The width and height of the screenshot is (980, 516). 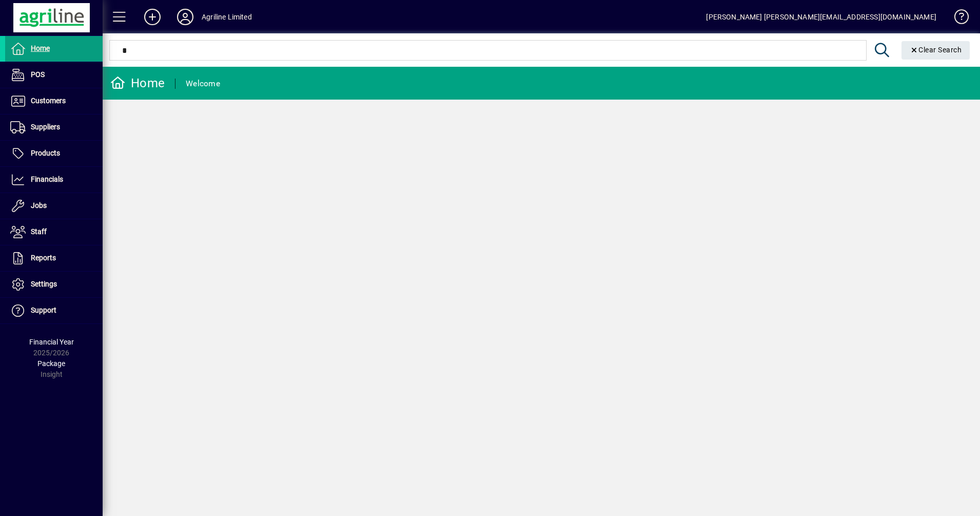 What do you see at coordinates (48, 101) in the screenshot?
I see `span: Customers` at bounding box center [48, 101].